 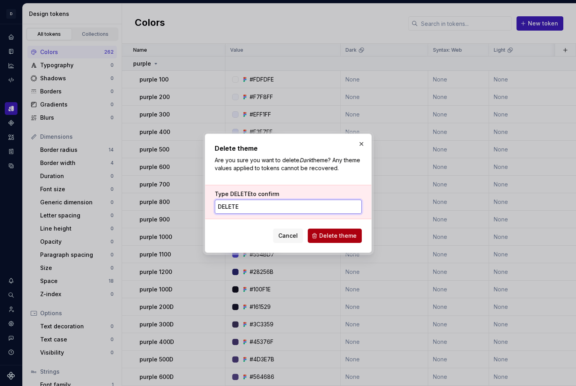 What do you see at coordinates (241, 194) in the screenshot?
I see `span: DELETE` at bounding box center [241, 194].